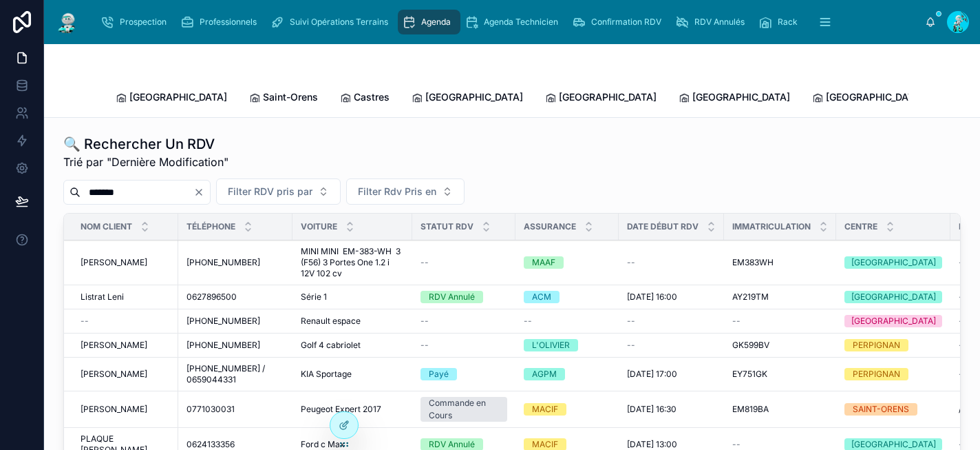  I want to click on a: Commande en Cours, so click(463, 409).